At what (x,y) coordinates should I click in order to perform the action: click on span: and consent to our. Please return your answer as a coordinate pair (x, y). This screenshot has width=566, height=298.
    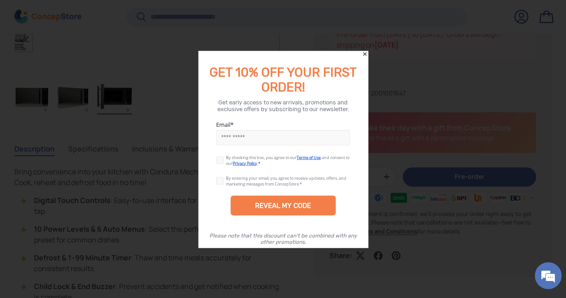
    Looking at the image, I should click on (288, 160).